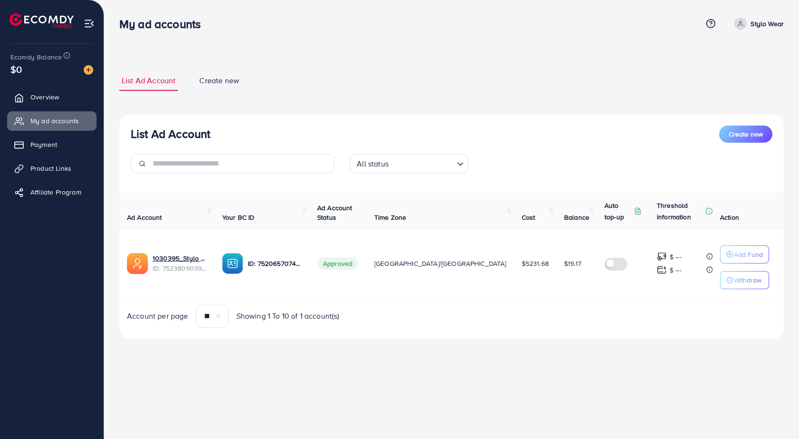  What do you see at coordinates (145, 217) in the screenshot?
I see `span: Ad Account` at bounding box center [145, 217].